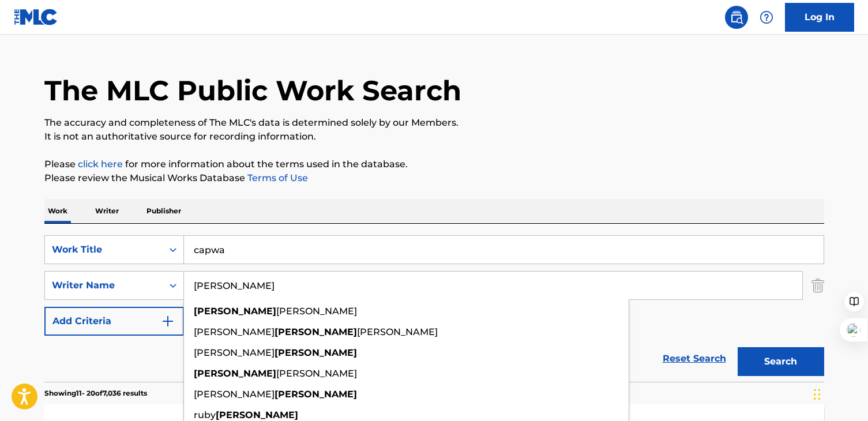  Describe the element at coordinates (818, 395) in the screenshot. I see `div: Drag` at that location.